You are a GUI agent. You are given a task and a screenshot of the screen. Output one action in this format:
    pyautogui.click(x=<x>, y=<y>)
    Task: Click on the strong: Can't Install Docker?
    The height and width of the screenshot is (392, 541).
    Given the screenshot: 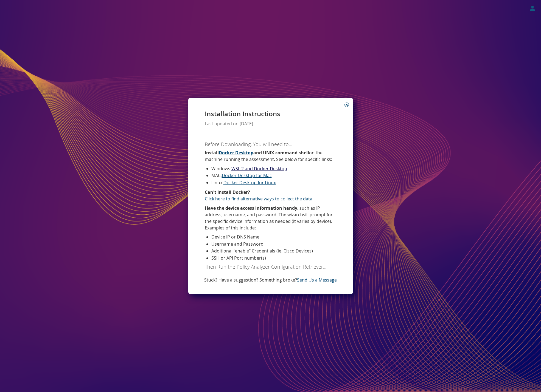 What is the action you would take?
    pyautogui.click(x=227, y=192)
    